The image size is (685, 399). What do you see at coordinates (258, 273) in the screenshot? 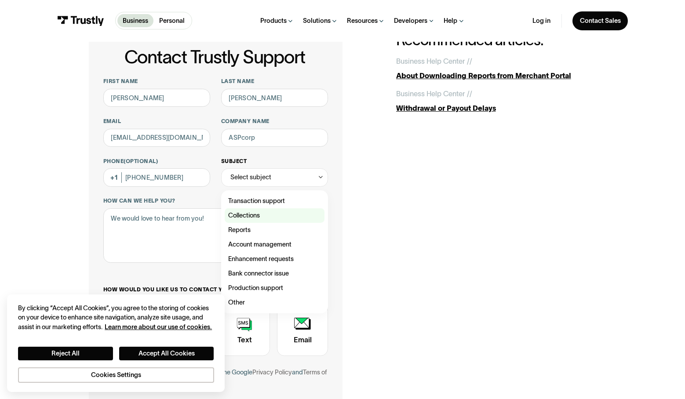
I see `span: Bank connector issue` at bounding box center [258, 273].